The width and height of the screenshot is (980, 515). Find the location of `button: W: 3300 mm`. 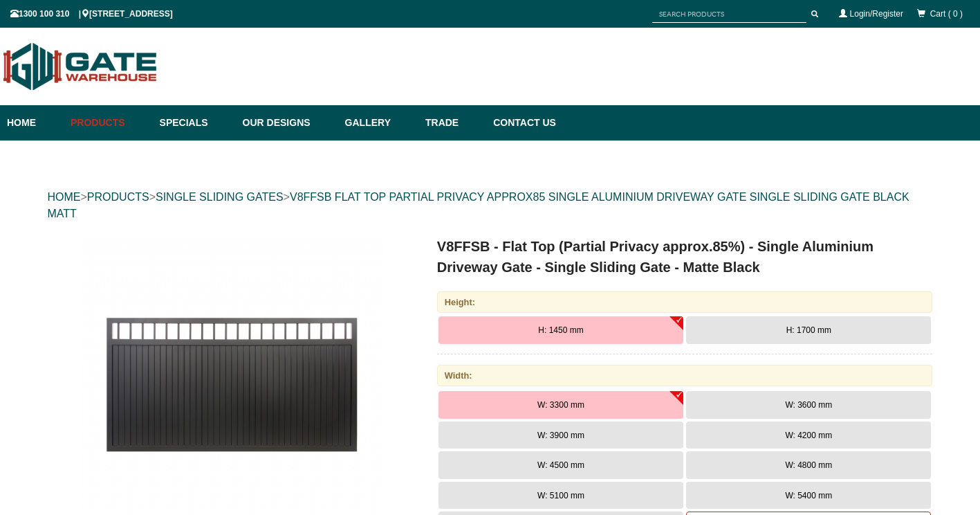

button: W: 3300 mm is located at coordinates (561, 405).